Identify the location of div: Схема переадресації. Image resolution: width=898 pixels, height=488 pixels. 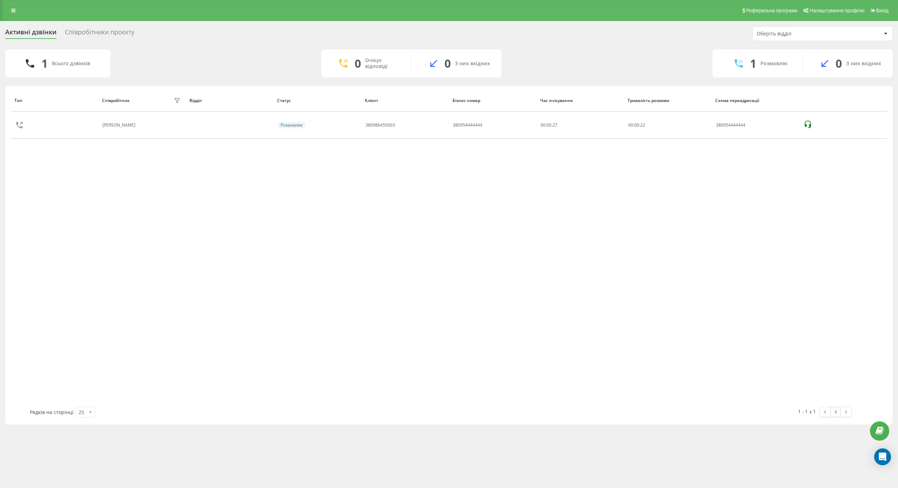
(755, 101).